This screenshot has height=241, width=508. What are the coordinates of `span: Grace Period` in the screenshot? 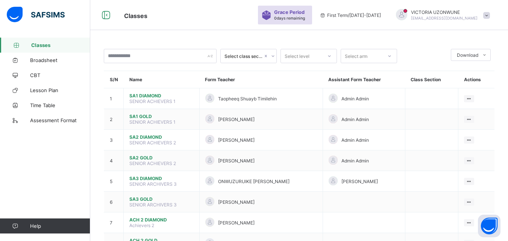 It's located at (289, 12).